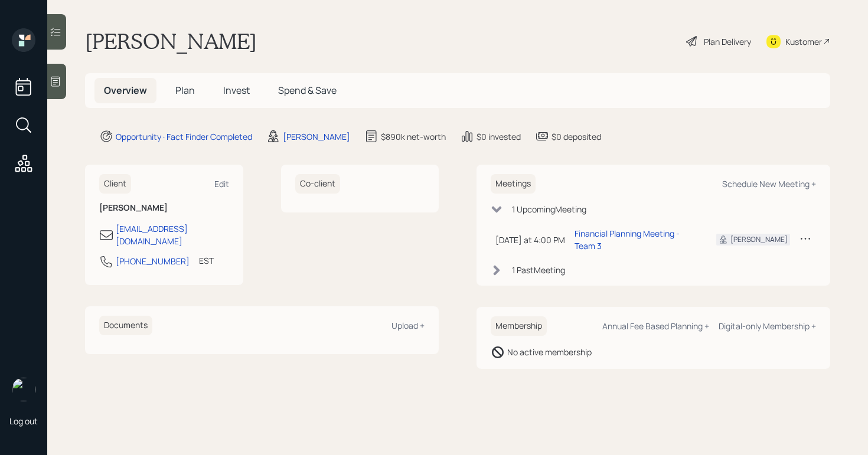  What do you see at coordinates (513, 184) in the screenshot?
I see `h6: Meetings` at bounding box center [513, 184].